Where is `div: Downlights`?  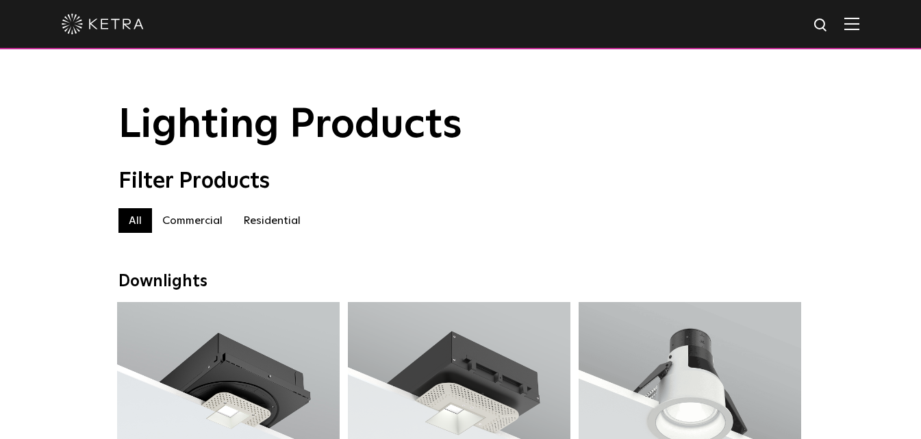 div: Downlights is located at coordinates (461, 281).